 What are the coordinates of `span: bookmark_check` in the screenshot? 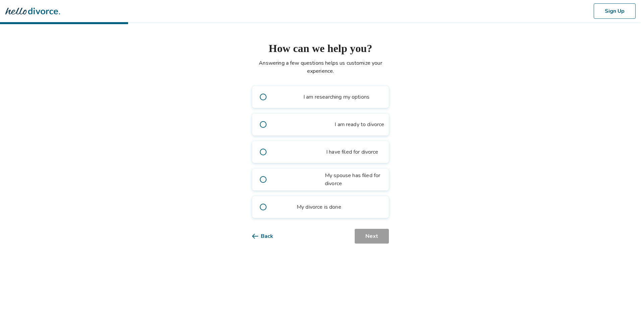 It's located at (304, 124).